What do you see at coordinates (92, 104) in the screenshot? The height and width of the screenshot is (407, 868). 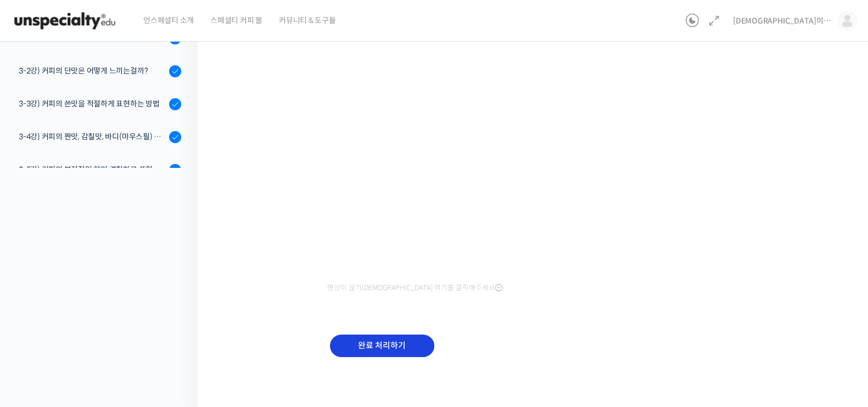 I see `div: 3-3강) 커피의 쓴맛을 적절하게 표현하는 방법` at bounding box center [92, 104].